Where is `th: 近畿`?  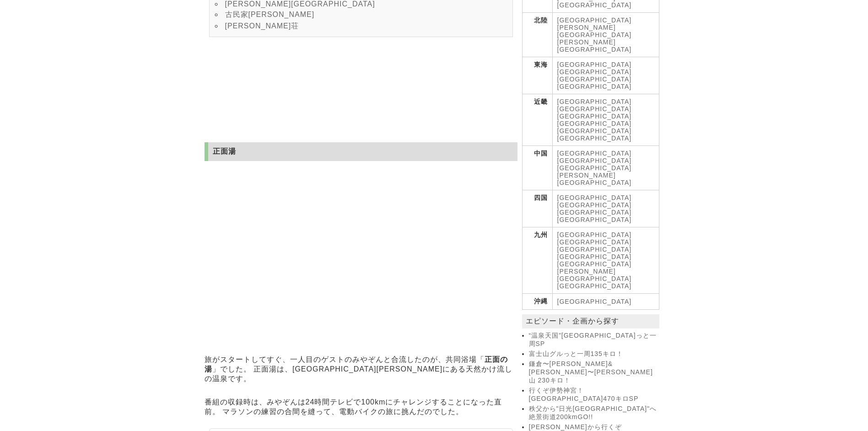
th: 近畿 is located at coordinates (537, 120).